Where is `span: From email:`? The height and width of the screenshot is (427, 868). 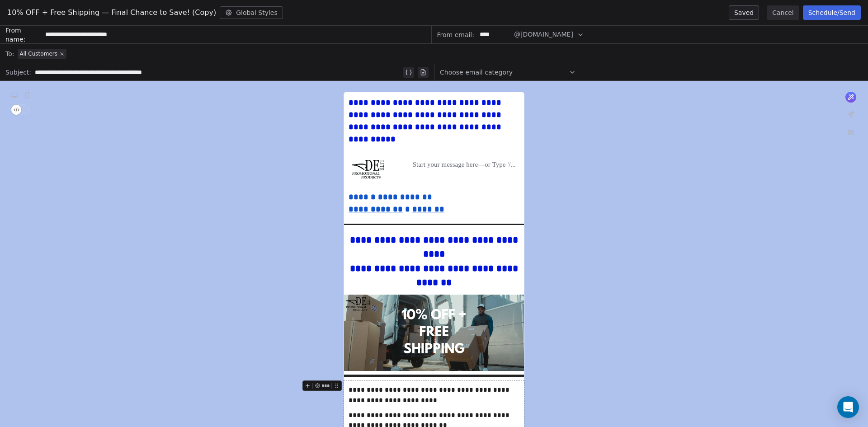 span: From email: is located at coordinates (456, 35).